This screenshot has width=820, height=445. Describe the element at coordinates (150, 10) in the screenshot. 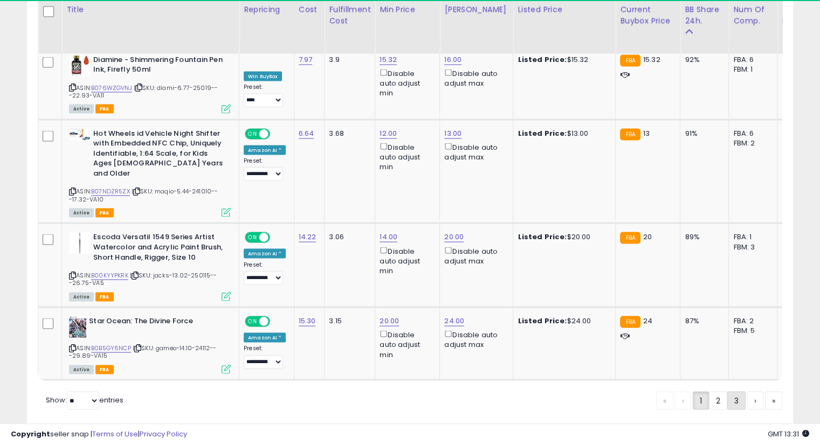

I see `div: Title` at that location.